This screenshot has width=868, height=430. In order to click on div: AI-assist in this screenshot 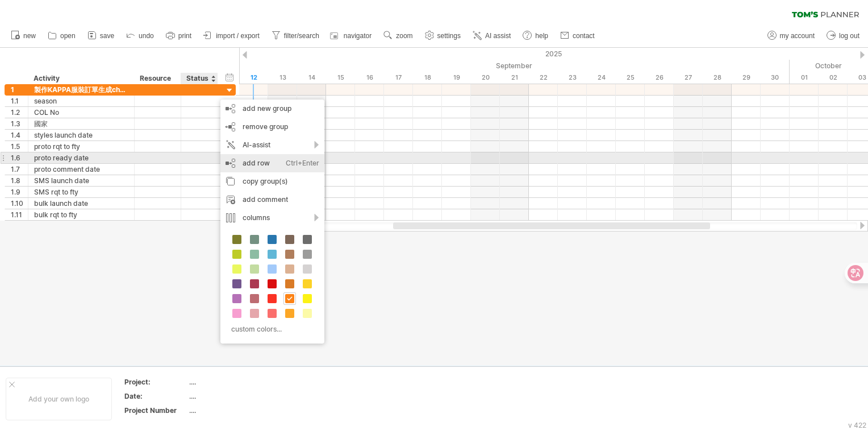, I will do `click(272, 145)`.